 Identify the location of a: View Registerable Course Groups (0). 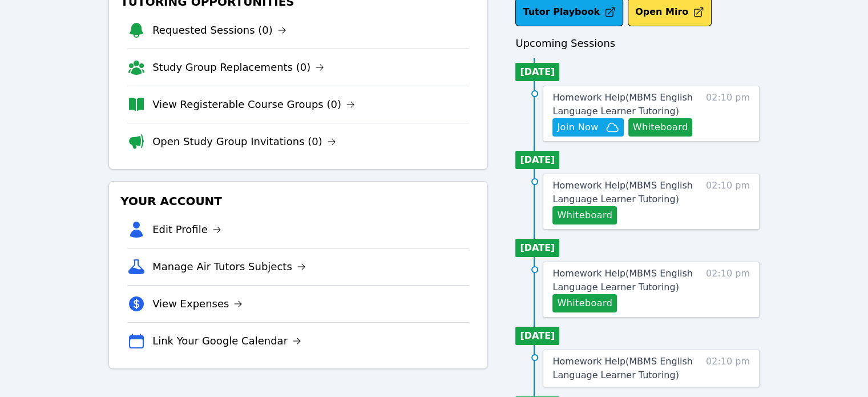
(253, 104).